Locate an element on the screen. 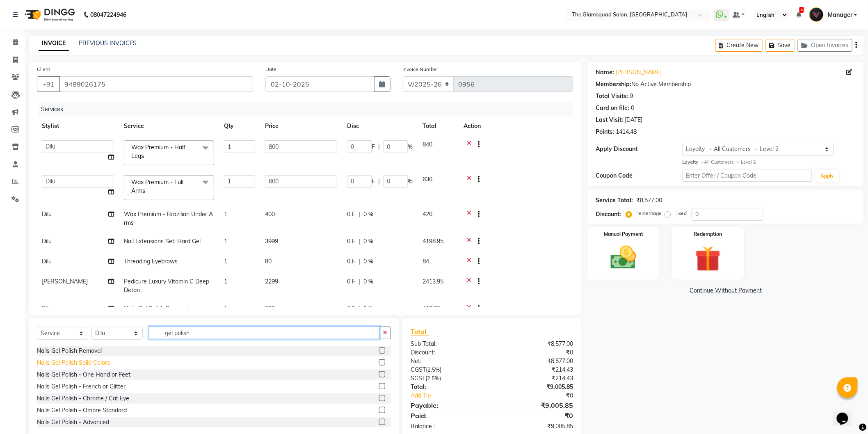 This screenshot has height=434, width=868. th: Action is located at coordinates (516, 126).